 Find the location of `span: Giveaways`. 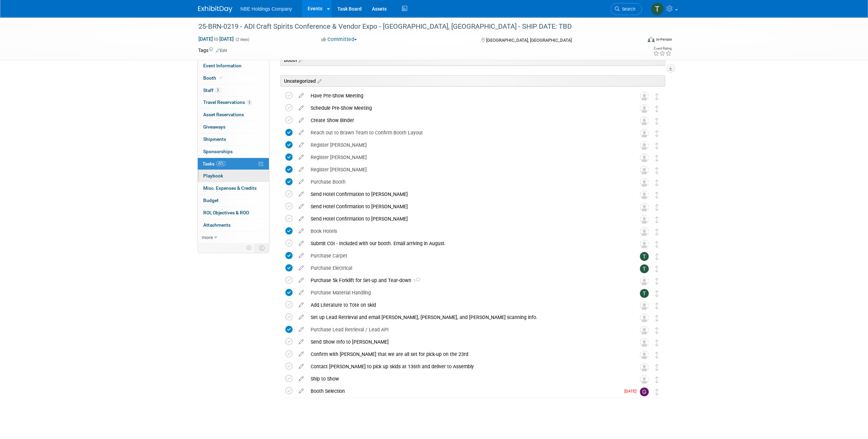

span: Giveaways is located at coordinates (214, 127).